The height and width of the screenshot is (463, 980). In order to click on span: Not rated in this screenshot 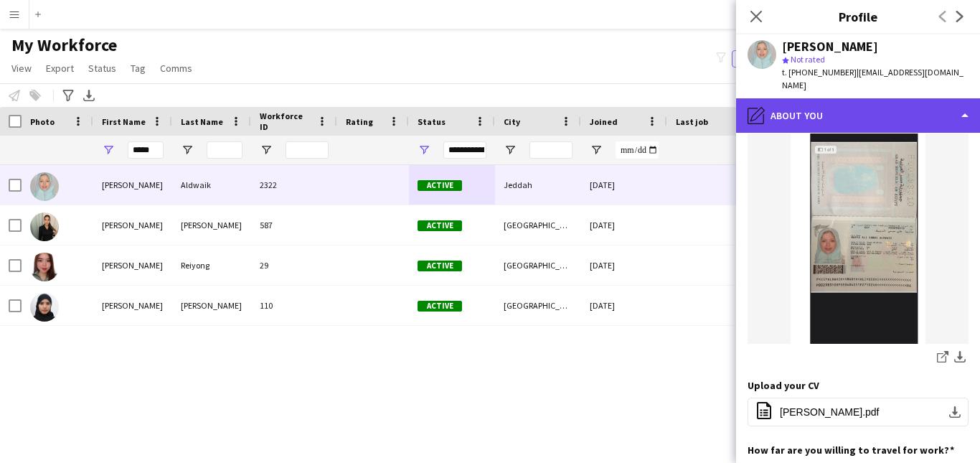, I will do `click(809, 59)`.